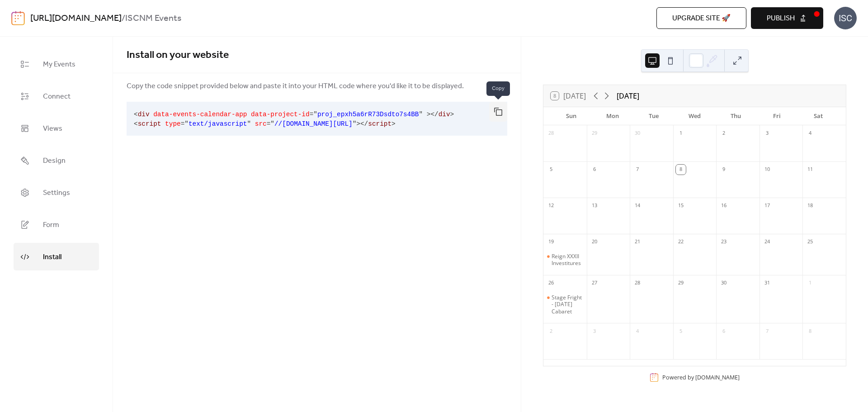 This screenshot has width=868, height=412. Describe the element at coordinates (280, 115) in the screenshot. I see `span: data-project-id` at that location.